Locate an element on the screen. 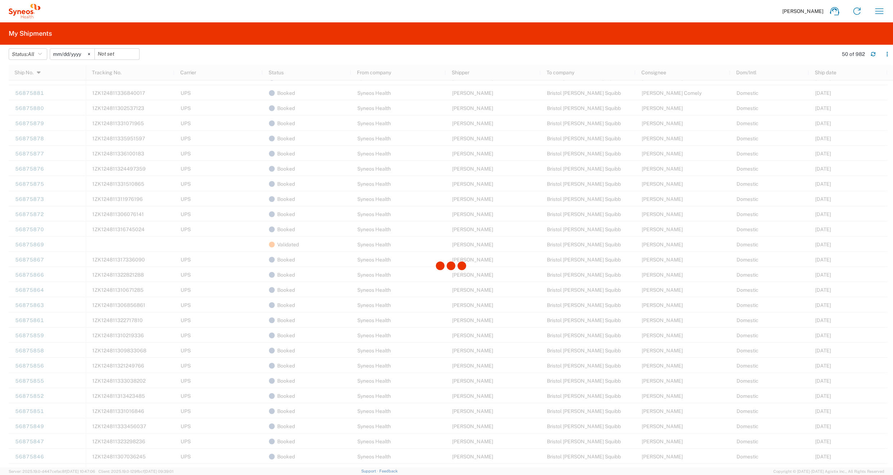 Image resolution: width=893 pixels, height=475 pixels. div: 50 of 982 is located at coordinates (853, 54).